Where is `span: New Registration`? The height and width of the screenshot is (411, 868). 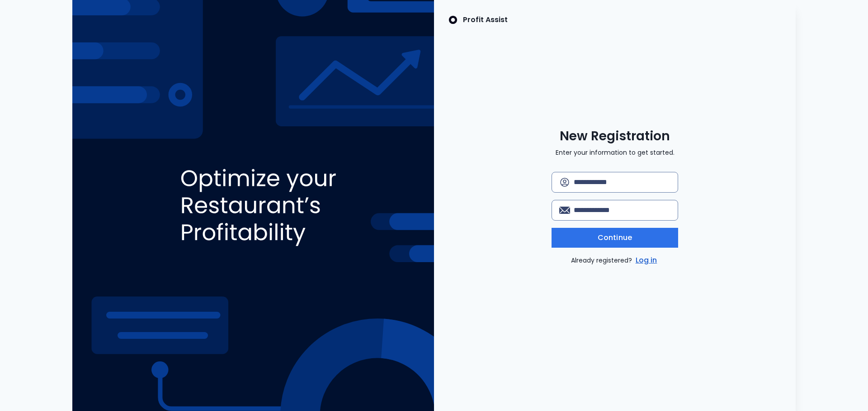
span: New Registration is located at coordinates (614, 136).